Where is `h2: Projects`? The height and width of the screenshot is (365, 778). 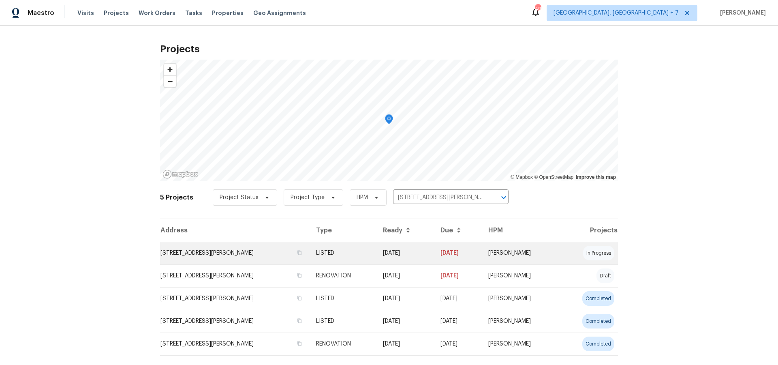
h2: Projects is located at coordinates (389, 49).